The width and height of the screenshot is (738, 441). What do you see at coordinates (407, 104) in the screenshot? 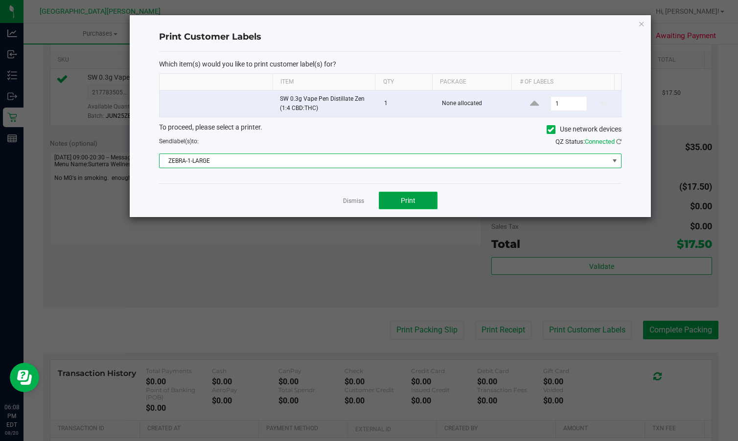
I see `td: 1` at bounding box center [407, 104].